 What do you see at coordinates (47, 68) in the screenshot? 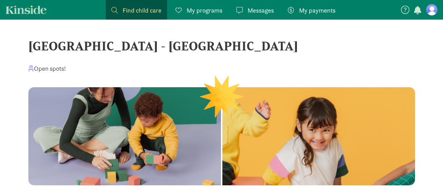
I see `div: Open spots!` at bounding box center [47, 68].